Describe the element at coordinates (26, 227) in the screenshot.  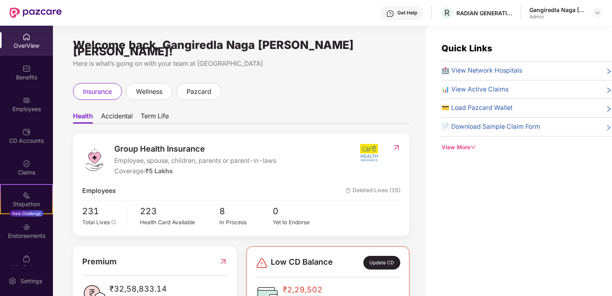
I see `img: svg+xml;base64,PHN2ZyBpZD0iRW5kb3JzZW1lbnRzIiB4bWxucz0iaHR0cDovL3d3dy53My5vcmcvMjAwMC9zdmciIHdpZH...` at that location.